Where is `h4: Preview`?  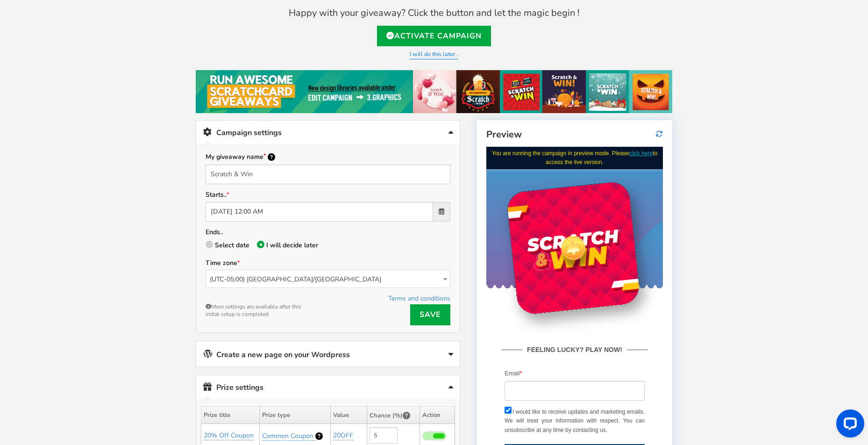
h4: Preview is located at coordinates (574, 134).